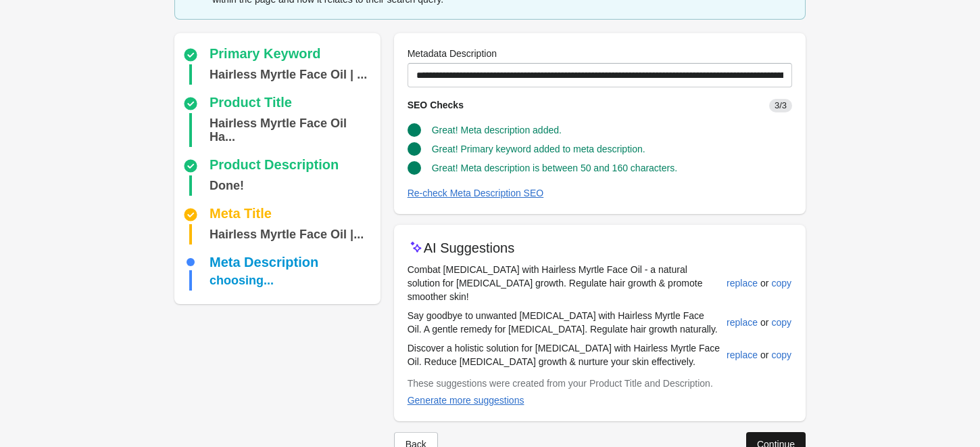 This screenshot has height=447, width=980. I want to click on button: Generate more suggestions, so click(466, 400).